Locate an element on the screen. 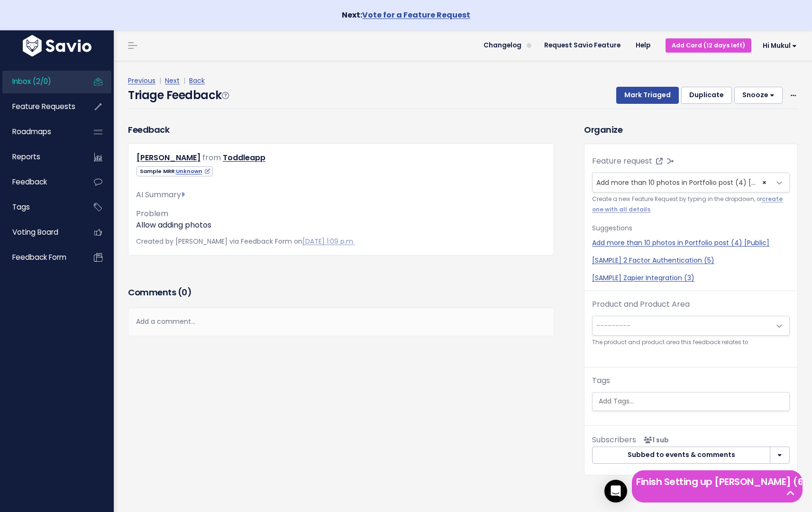  a: Voting Board is located at coordinates (40, 233).